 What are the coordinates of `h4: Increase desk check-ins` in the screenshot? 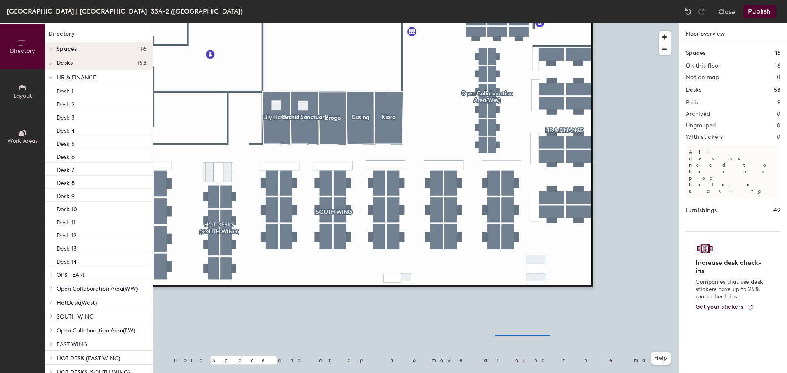 It's located at (731, 267).